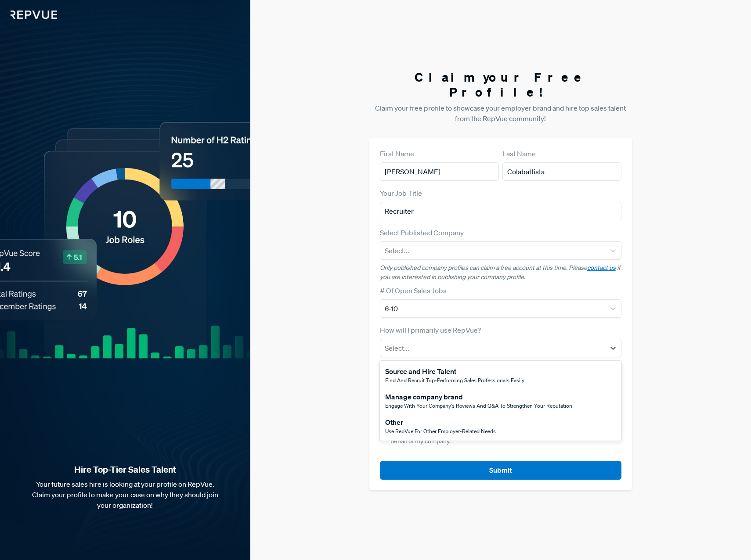 The width and height of the screenshot is (751, 560). I want to click on label: # Of Open Sales Jobs, so click(413, 290).